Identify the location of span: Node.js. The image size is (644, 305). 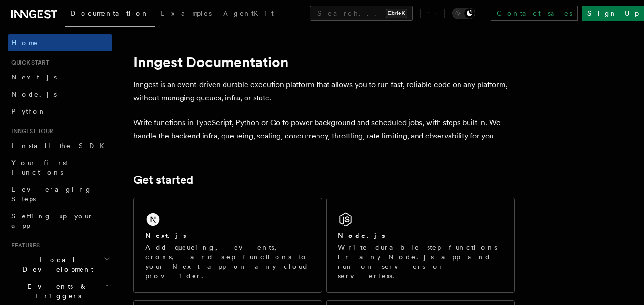
(34, 94).